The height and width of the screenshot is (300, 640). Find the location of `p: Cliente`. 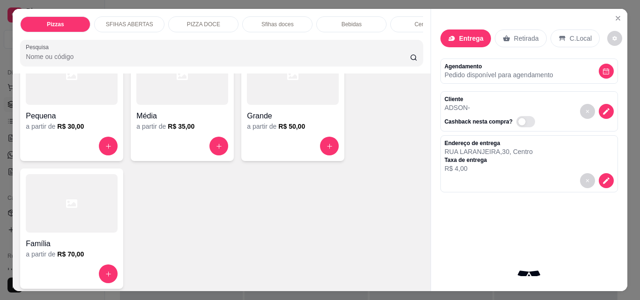

p: Cliente is located at coordinates (492, 99).